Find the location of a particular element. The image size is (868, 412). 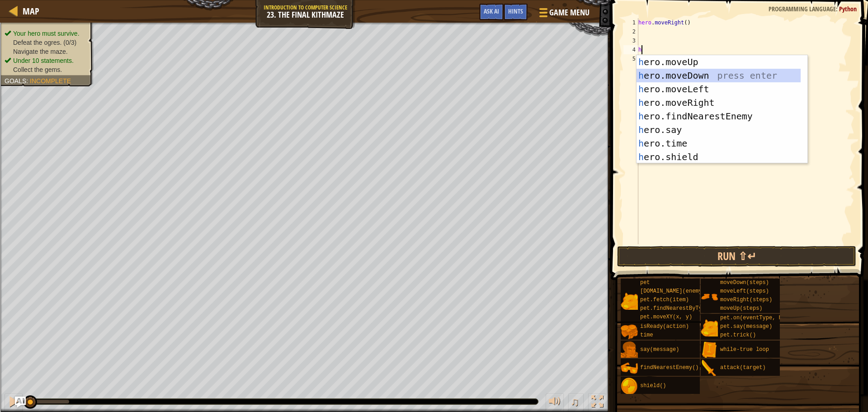

button: Adjust volume is located at coordinates (555, 403).